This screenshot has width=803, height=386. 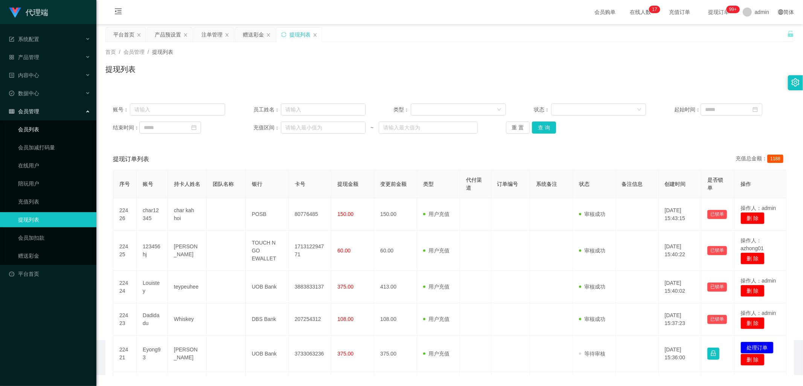 I want to click on span: 首页, so click(x=111, y=52).